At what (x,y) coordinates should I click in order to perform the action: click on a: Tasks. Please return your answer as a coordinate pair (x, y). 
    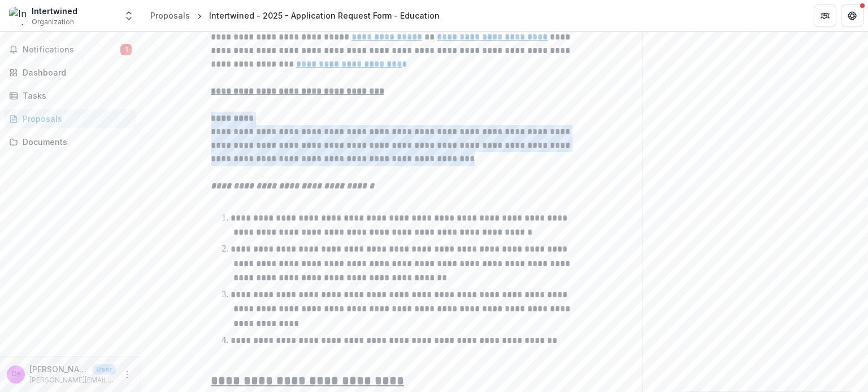
    Looking at the image, I should click on (70, 95).